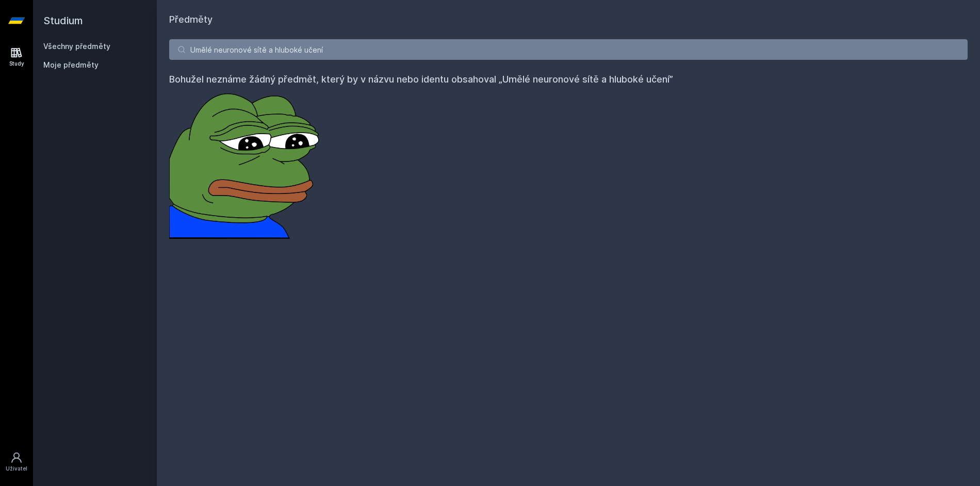 The width and height of the screenshot is (980, 486). I want to click on span: Moje předměty, so click(71, 65).